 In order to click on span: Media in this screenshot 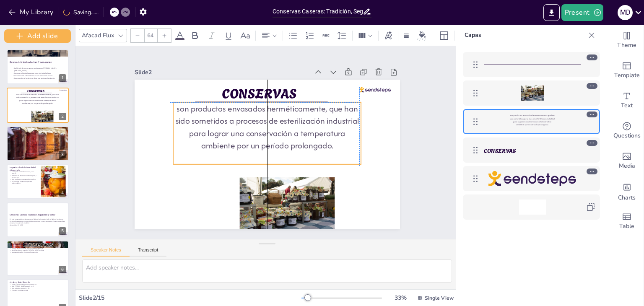, I will do `click(627, 166)`.